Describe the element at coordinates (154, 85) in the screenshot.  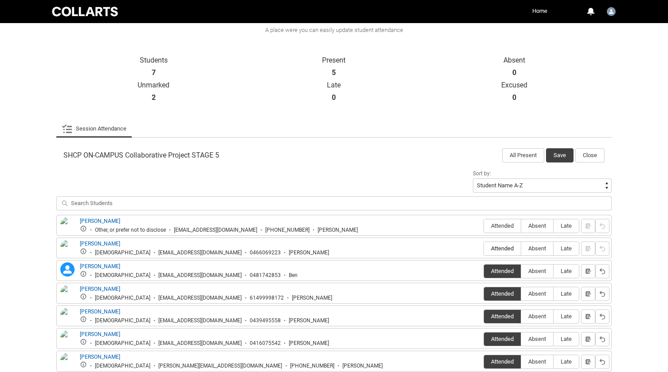
I see `p: Unmarked` at that location.